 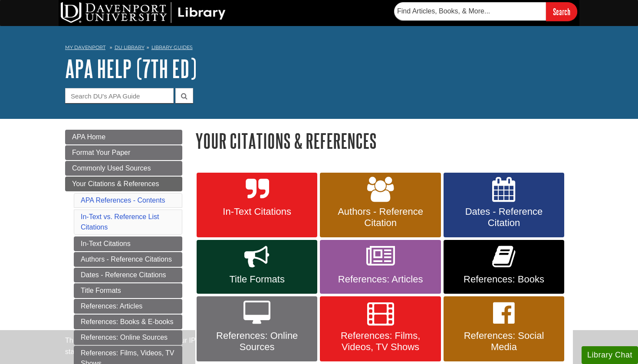 I want to click on input: Search DU's APA Guide, so click(x=119, y=96).